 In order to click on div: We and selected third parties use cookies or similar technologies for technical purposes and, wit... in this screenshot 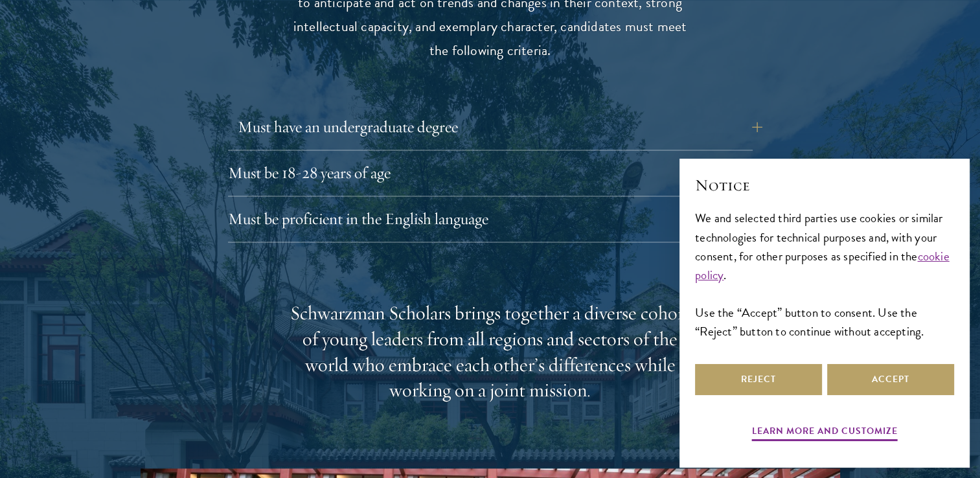, I will do `click(824, 274)`.